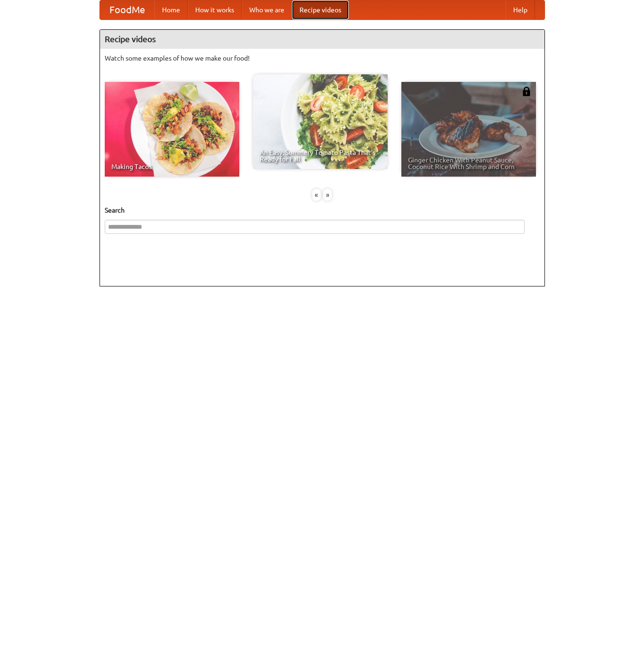 This screenshot has height=670, width=644. What do you see at coordinates (322, 210) in the screenshot?
I see `h5: Search` at bounding box center [322, 210].